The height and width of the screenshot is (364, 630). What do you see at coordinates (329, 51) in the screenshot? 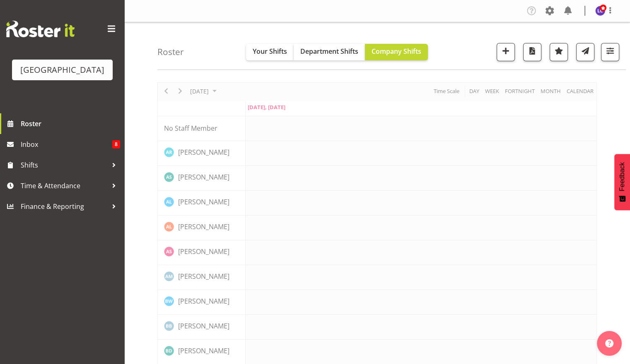
I see `span: Department Shifts` at bounding box center [329, 51].